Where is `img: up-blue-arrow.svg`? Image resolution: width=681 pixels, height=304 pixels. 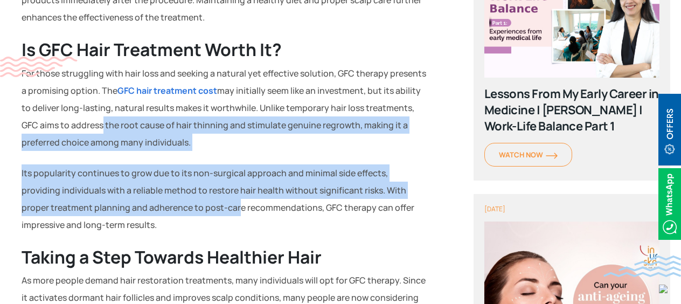 img: up-blue-arrow.svg is located at coordinates (664, 289).